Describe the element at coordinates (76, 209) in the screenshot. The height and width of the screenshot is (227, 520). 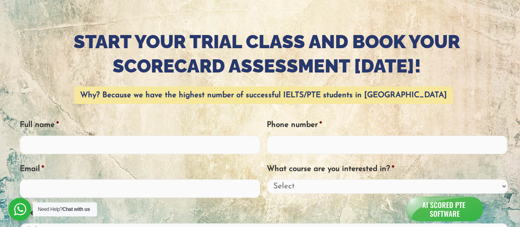
I see `strong: Chat with us` at that location.